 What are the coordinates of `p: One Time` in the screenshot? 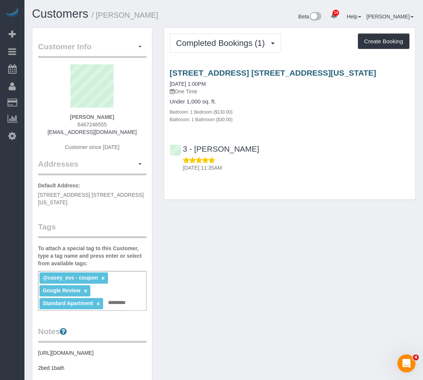 It's located at (289, 91).